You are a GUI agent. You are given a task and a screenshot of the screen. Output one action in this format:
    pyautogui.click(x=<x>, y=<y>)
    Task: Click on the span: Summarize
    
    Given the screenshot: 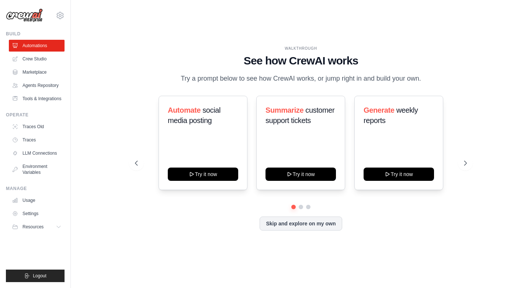 What is the action you would take?
    pyautogui.click(x=284, y=110)
    